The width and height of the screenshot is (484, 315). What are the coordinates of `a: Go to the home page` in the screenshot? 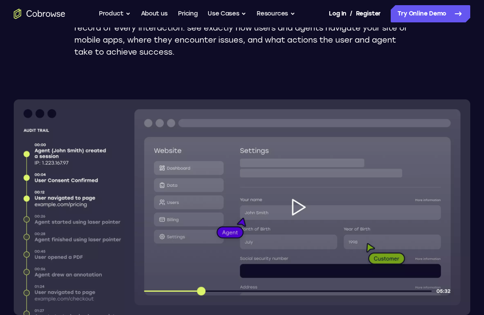 It's located at (40, 14).